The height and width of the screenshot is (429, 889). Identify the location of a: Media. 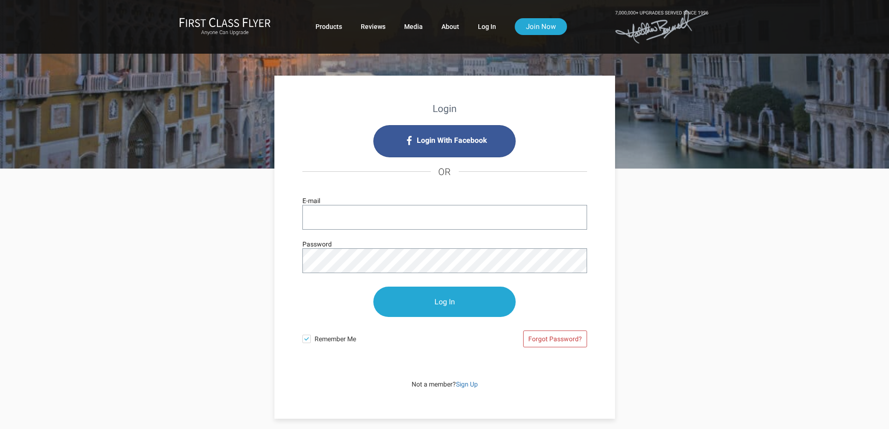
(414, 27).